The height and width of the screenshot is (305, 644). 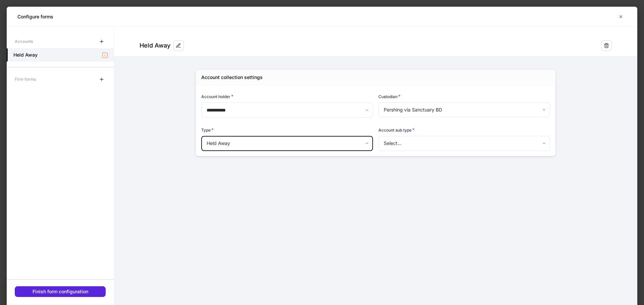 What do you see at coordinates (218, 96) in the screenshot?
I see `h6: Account holder` at bounding box center [218, 96].